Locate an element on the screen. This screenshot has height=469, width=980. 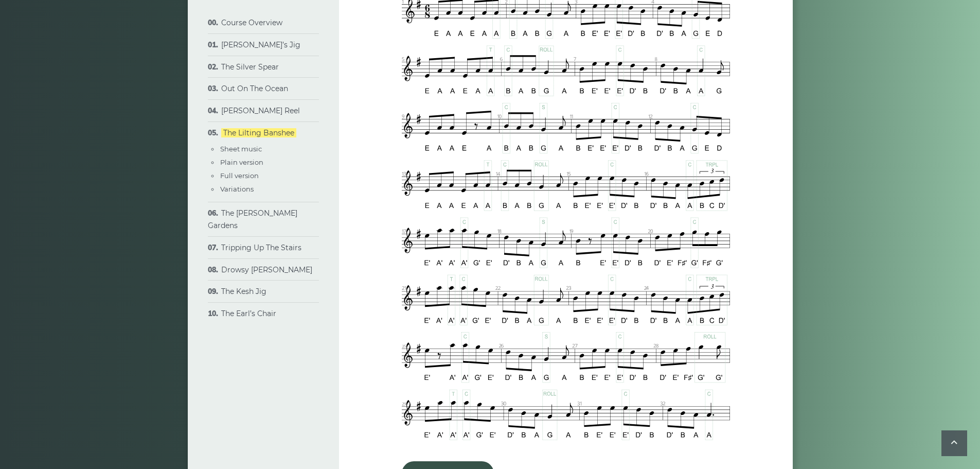
a: Full version is located at coordinates (239, 176).